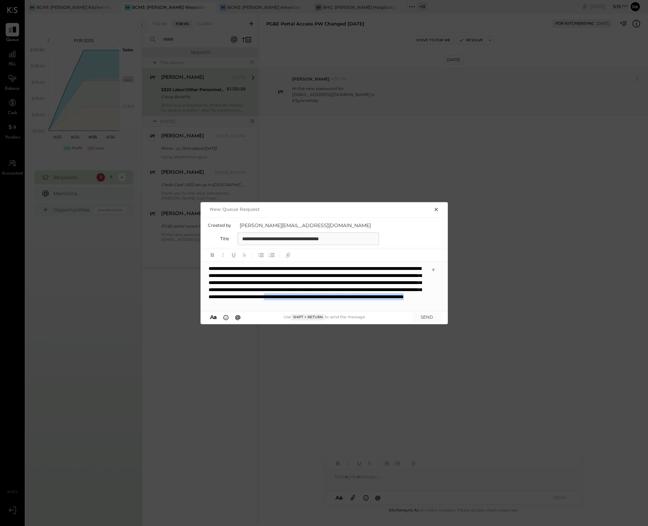 Image resolution: width=648 pixels, height=526 pixels. What do you see at coordinates (288, 255) in the screenshot?
I see `button: Add URL` at bounding box center [288, 255].